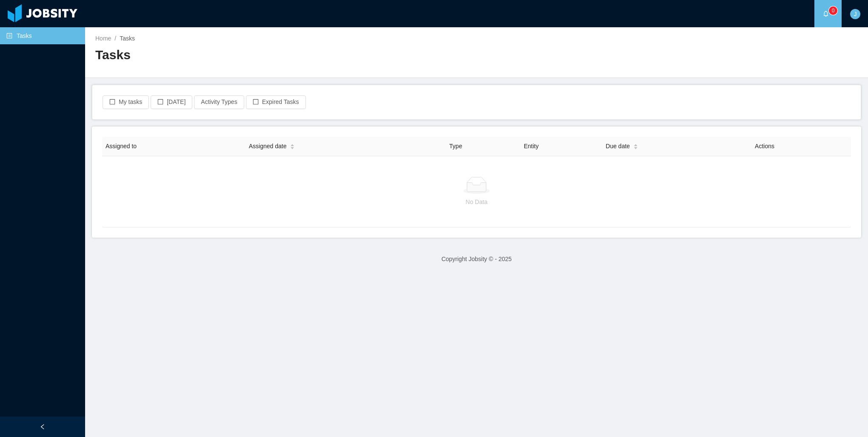 The height and width of the screenshot is (437, 868). What do you see at coordinates (531, 146) in the screenshot?
I see `span: Entity` at bounding box center [531, 146].